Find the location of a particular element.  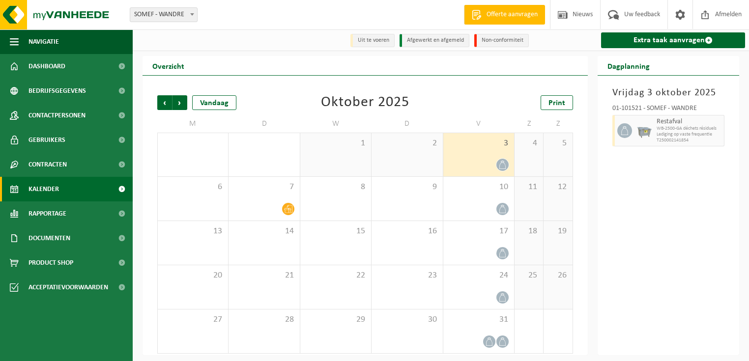

img: WB-2500-GAL-GY-04 is located at coordinates (644, 131).